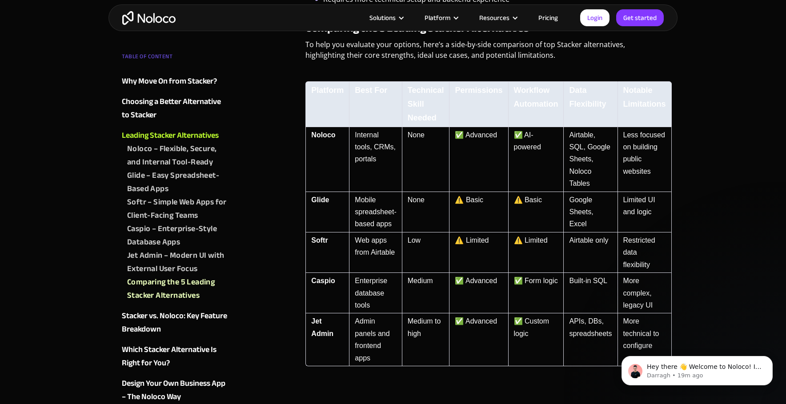  What do you see at coordinates (375, 340) in the screenshot?
I see `td: Admin panels and frontend apps` at bounding box center [375, 340].